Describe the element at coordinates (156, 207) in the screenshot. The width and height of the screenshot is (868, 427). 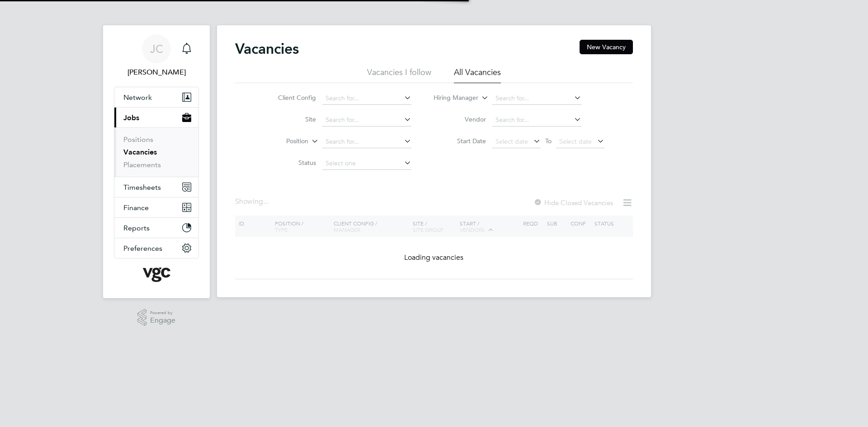
I see `button: Finance` at that location.